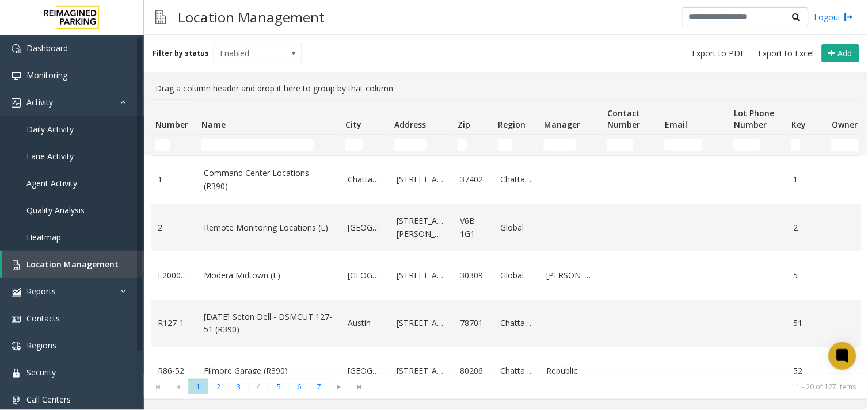 The height and width of the screenshot is (410, 868). Describe the element at coordinates (758, 145) in the screenshot. I see `td: Lot Phone Number Filter` at that location.